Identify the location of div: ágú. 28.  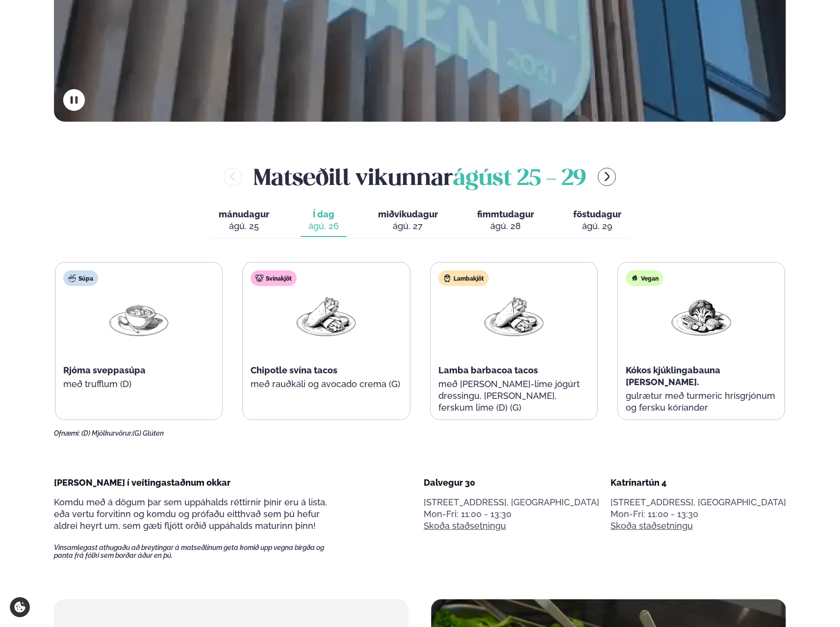
(506, 227).